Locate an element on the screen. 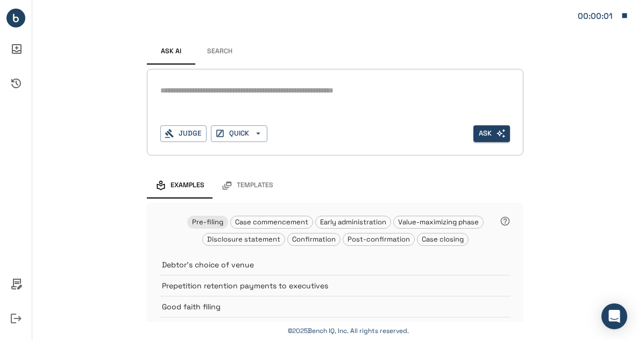  div: Open Intercom Messenger is located at coordinates (614, 316).